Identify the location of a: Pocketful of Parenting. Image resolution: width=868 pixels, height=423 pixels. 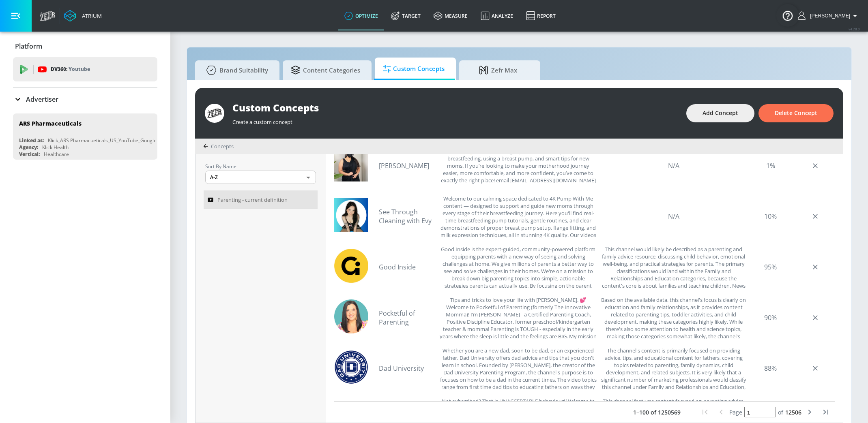
(407, 318).